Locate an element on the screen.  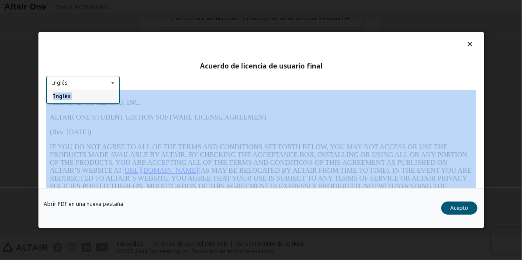
p: ALTAIR ONE STUDENT EDITION SOFTWARE LICENSE AGREEMENT is located at coordinates (215, 22).